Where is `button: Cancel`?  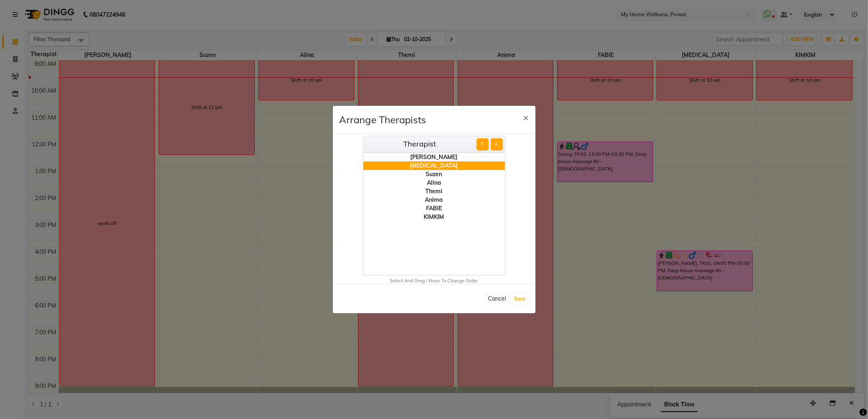
button: Cancel is located at coordinates (497, 299).